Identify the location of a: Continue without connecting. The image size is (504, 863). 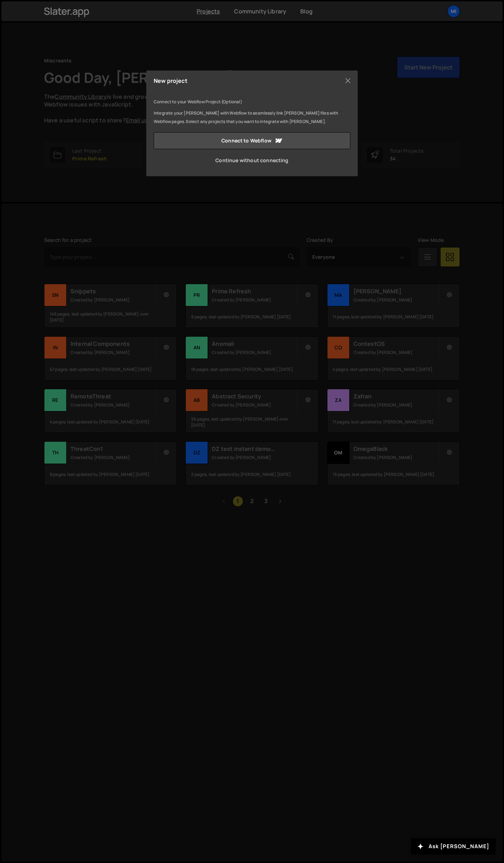
(252, 160).